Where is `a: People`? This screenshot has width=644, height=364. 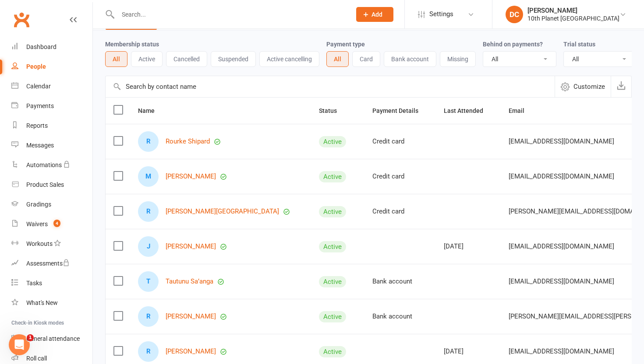
a: People is located at coordinates (52, 67).